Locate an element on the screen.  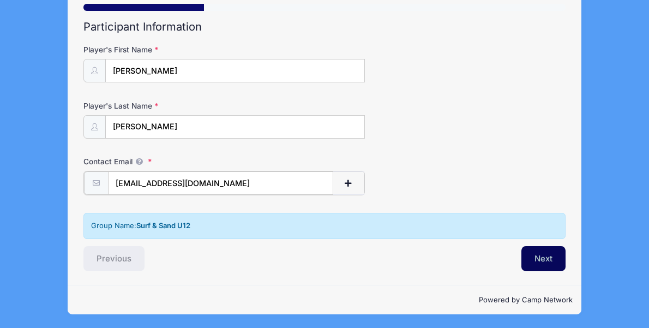
label: Contact Email is located at coordinates (164, 161).